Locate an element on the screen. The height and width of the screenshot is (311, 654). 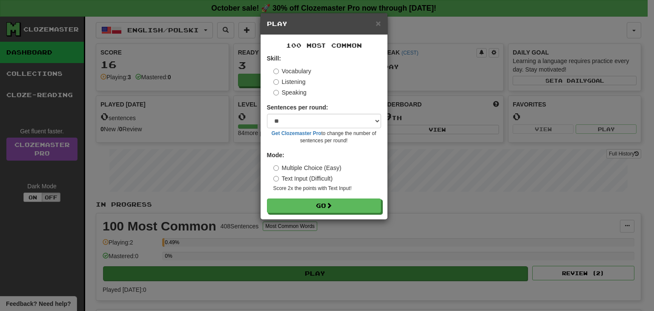
span: 100 Most Common is located at coordinates (324, 45).